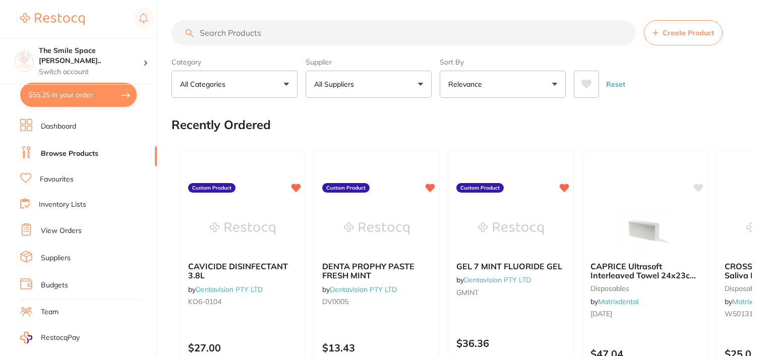  What do you see at coordinates (243, 271) in the screenshot?
I see `b: CAVICIDE DISINFECTANT 3.8L` at bounding box center [243, 271].